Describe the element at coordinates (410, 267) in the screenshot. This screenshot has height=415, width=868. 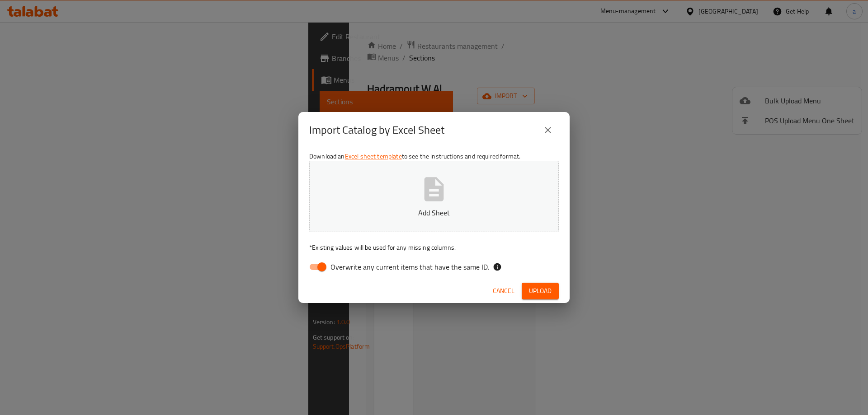
I see `span: Overwrite any current items that have the same ID.` at that location.